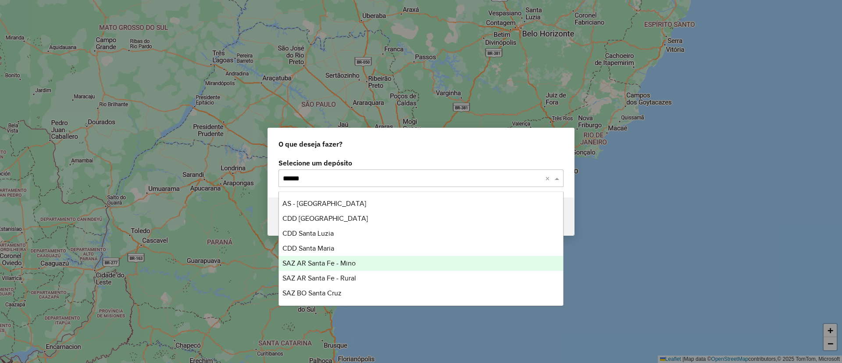  What do you see at coordinates (549, 178) in the screenshot?
I see `span: Clear all` at bounding box center [549, 178].